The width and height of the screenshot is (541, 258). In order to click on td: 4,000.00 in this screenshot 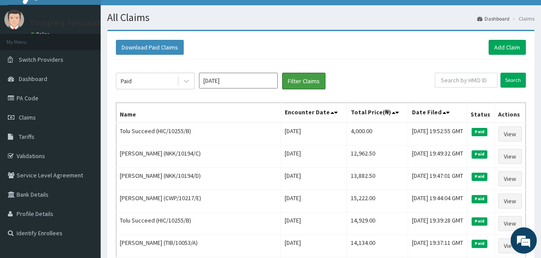, I will do `click(378, 134)`.